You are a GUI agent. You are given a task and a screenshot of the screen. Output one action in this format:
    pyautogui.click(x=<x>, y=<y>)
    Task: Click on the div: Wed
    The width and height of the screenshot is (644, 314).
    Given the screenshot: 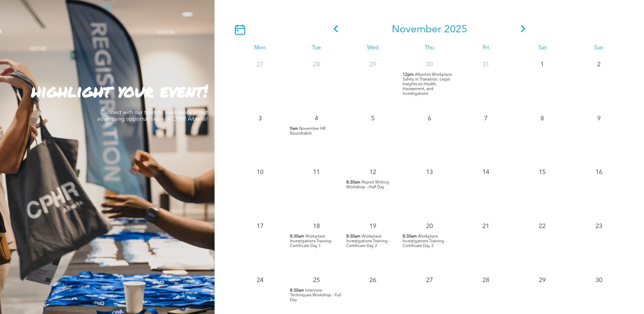 What is the action you would take?
    pyautogui.click(x=372, y=48)
    